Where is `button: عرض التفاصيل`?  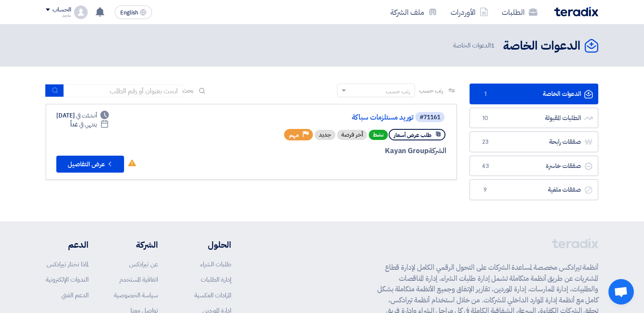 button: عرض التفاصيل is located at coordinates (90, 164).